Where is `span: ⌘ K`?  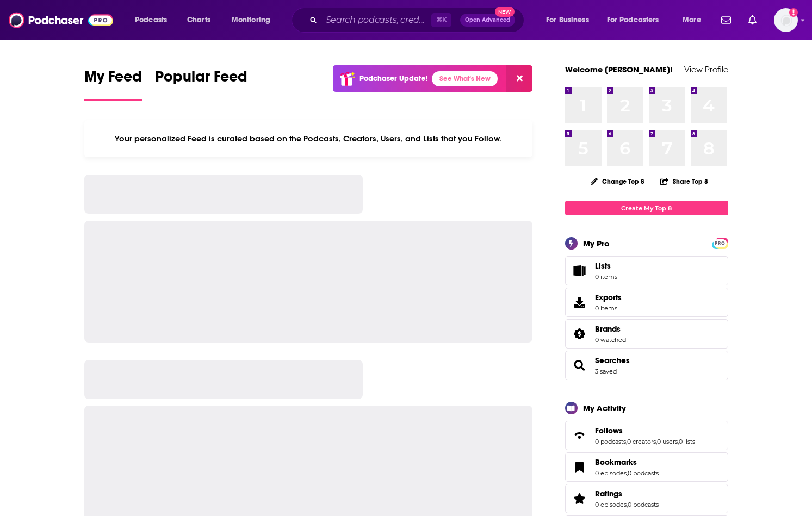 span: ⌘ K is located at coordinates (442, 20).